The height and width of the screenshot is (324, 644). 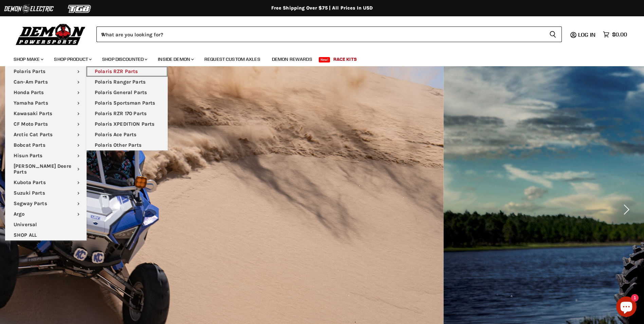 I want to click on a: Polaris Sportsman Parts, so click(x=127, y=103).